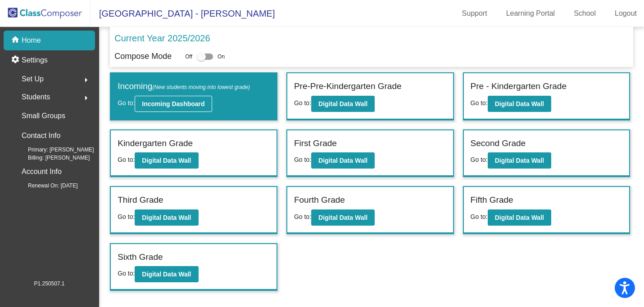 The height and width of the screenshot is (307, 644). Describe the element at coordinates (32, 79) in the screenshot. I see `span: Set Up` at that location.